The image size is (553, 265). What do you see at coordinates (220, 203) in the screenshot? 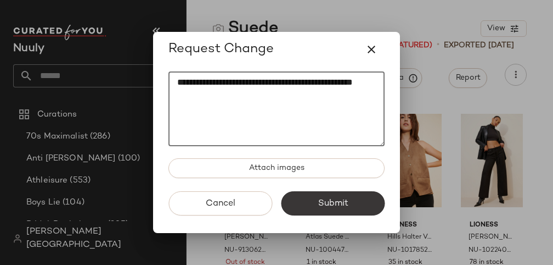
I see `span: Cancel` at bounding box center [220, 203].